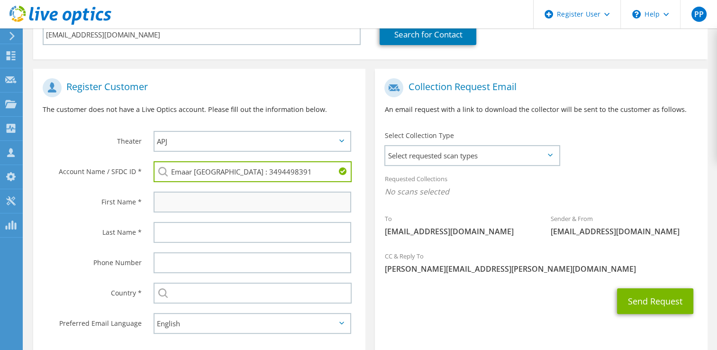 Image resolution: width=717 pixels, height=350 pixels. What do you see at coordinates (541, 192) in the screenshot?
I see `span: No scans selected` at bounding box center [541, 192].